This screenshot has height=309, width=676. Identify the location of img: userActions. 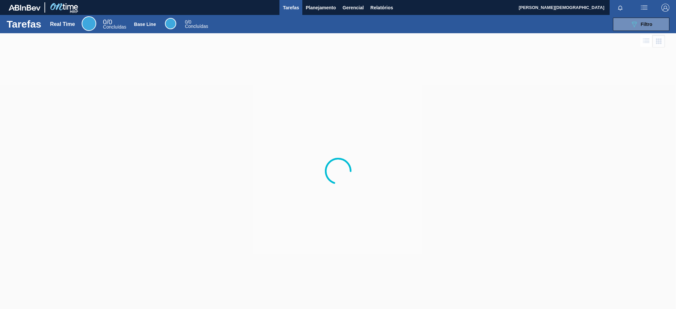
(644, 8).